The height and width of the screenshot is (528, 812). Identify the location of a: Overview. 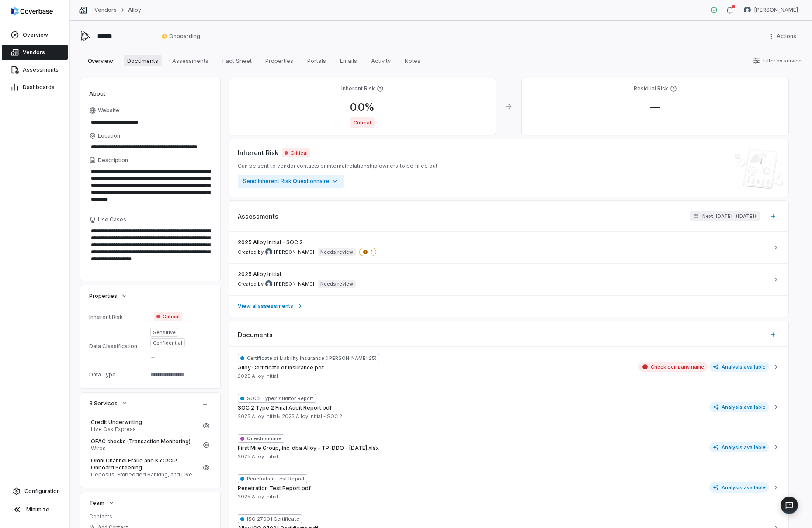
(34, 35).